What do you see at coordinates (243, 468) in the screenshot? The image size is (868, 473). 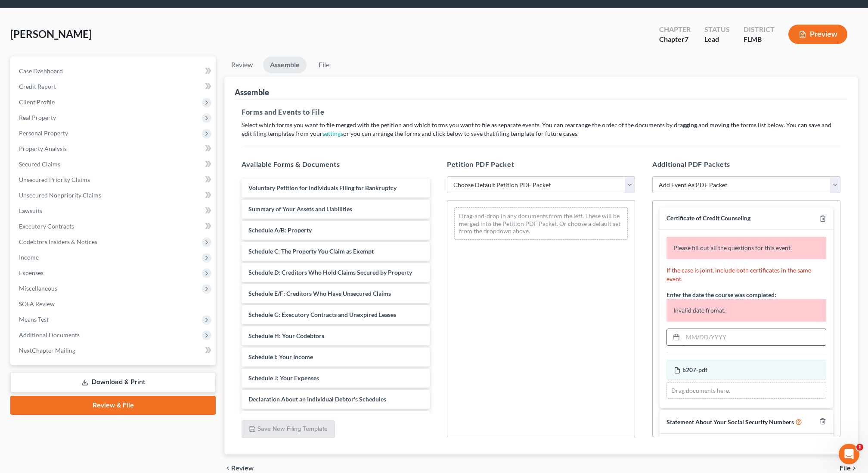 I see `button: chevron_left Review` at bounding box center [243, 468].